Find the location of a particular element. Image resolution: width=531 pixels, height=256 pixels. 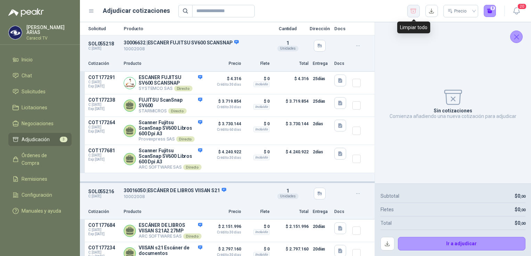

p: 30016050 | ESCÁNER DE LIBROS VIISAN S21 is located at coordinates (195, 191).